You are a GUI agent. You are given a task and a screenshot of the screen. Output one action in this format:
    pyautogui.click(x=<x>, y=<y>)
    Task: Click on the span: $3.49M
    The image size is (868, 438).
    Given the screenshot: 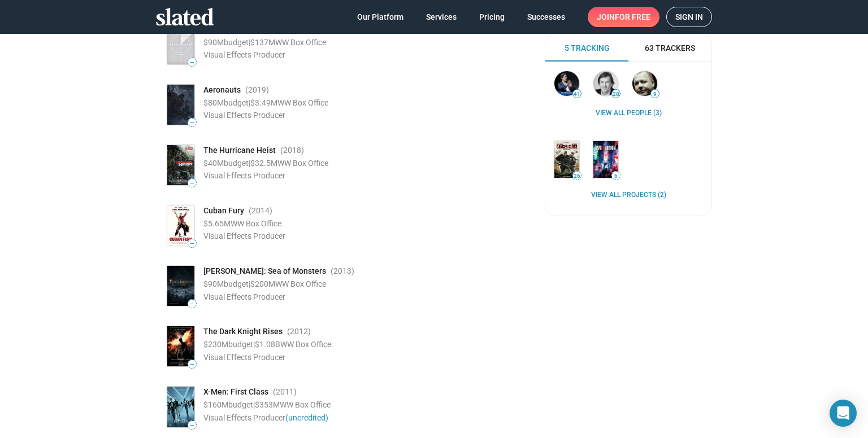 What is the action you would take?
    pyautogui.click(x=264, y=103)
    